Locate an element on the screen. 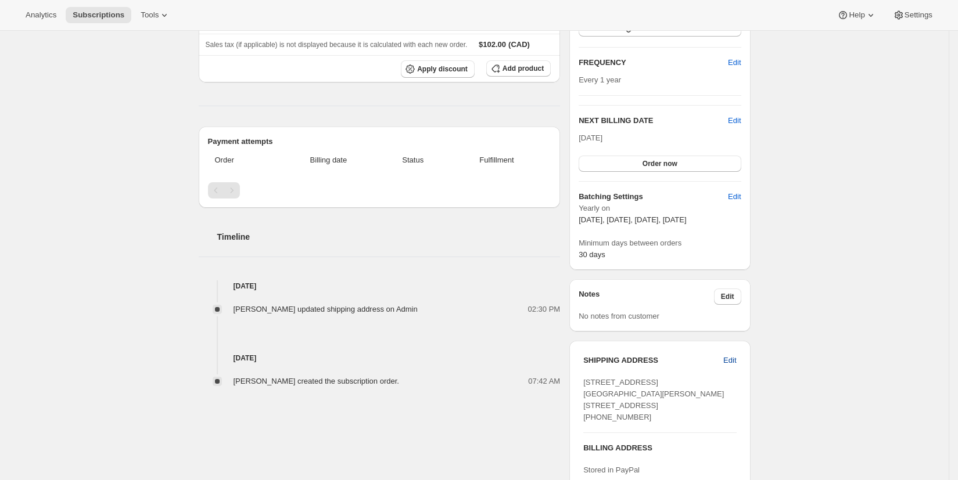 This screenshot has width=958, height=480. span: Sales tax (if applicable) is not displayed because it is calculated with each new order. is located at coordinates (336, 45).